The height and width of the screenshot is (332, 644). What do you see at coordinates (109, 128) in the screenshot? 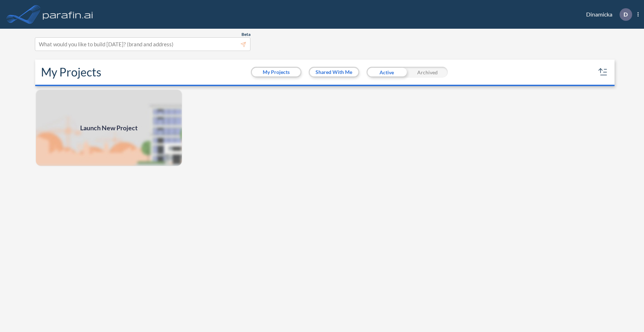
I see `a: Launch New Project` at bounding box center [109, 128].